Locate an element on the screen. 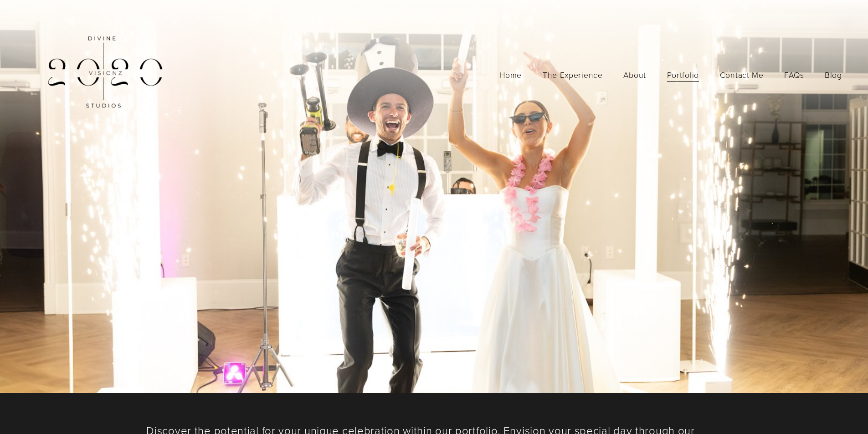 The width and height of the screenshot is (868, 434). img: Divine 20/20 Visionz Studios is located at coordinates (103, 75).